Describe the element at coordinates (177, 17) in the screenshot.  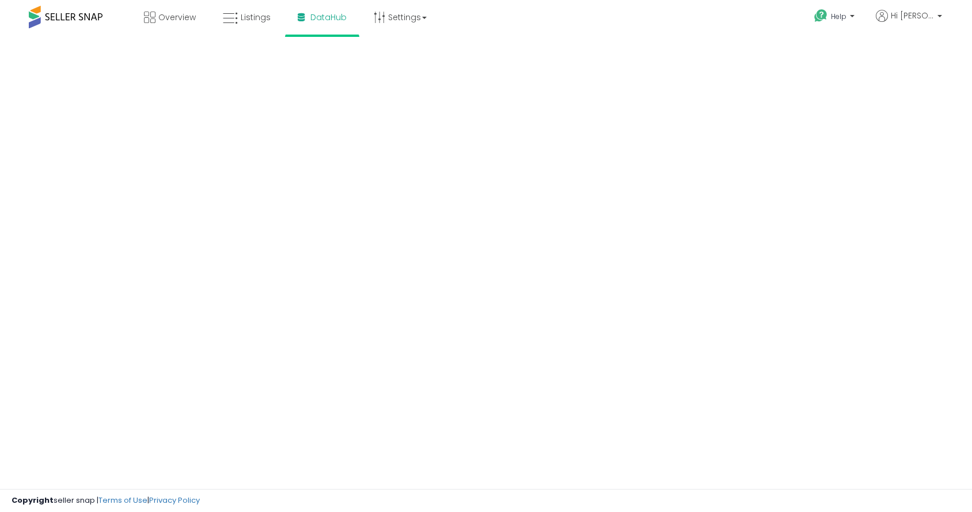
I see `span: Overview` at that location.